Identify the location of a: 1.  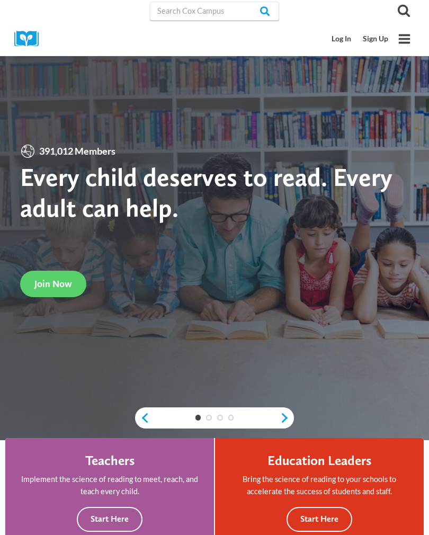
(198, 417).